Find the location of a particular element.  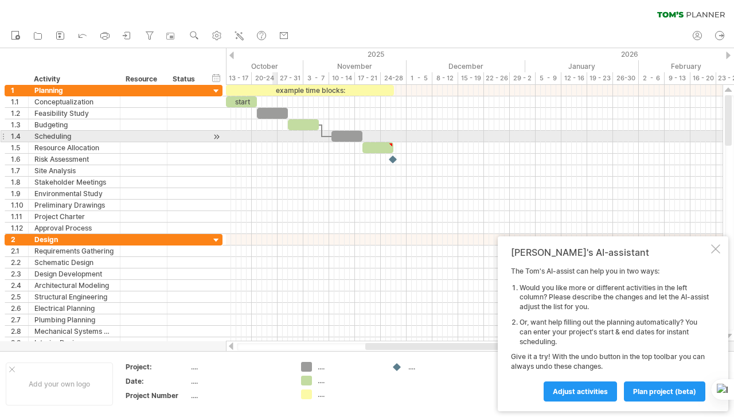

div: 1.3 is located at coordinates (19, 124).